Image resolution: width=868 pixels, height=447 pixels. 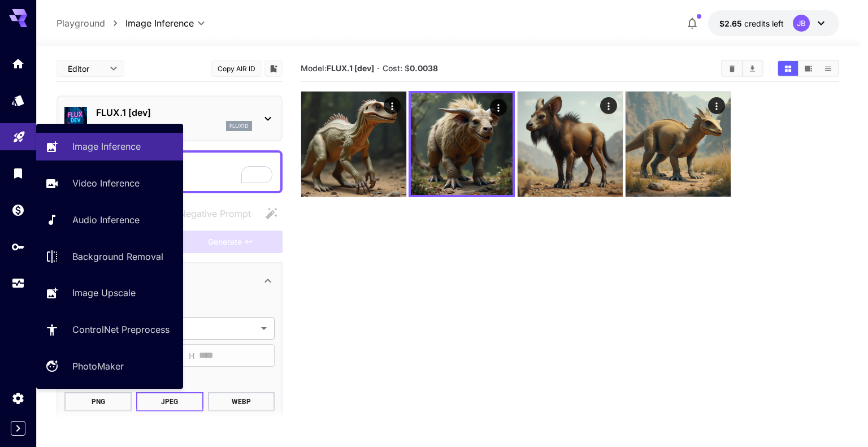 I want to click on button: Clear All, so click(x=732, y=68).